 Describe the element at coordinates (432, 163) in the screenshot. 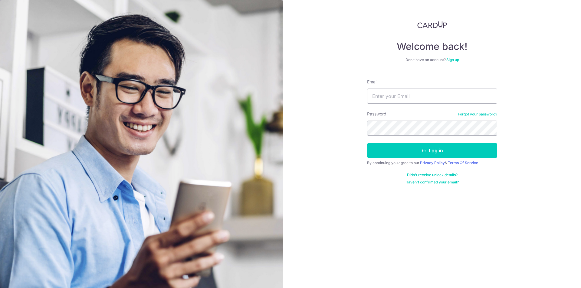

I see `div: By continuing you agree to our &` at that location.